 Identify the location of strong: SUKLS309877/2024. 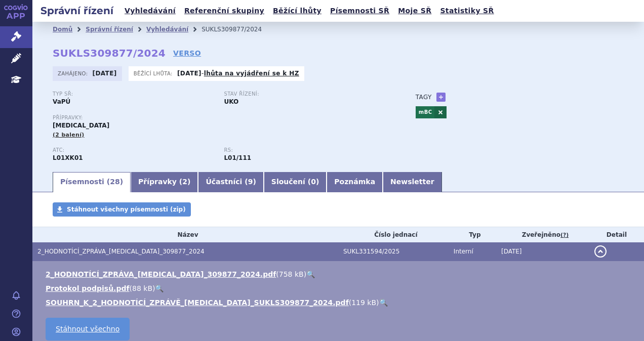
(109, 53).